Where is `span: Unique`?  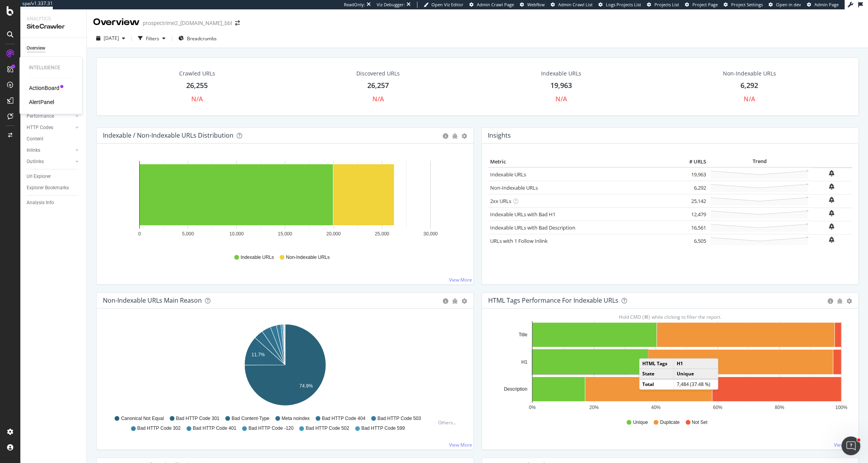
span: Unique is located at coordinates (640, 422).